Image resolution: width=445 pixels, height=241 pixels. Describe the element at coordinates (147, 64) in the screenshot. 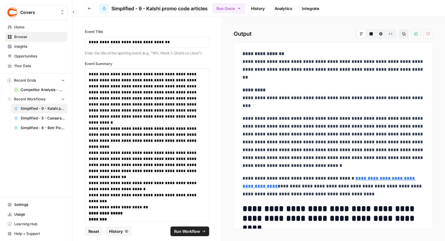

I see `label: Event Summary` at that location.